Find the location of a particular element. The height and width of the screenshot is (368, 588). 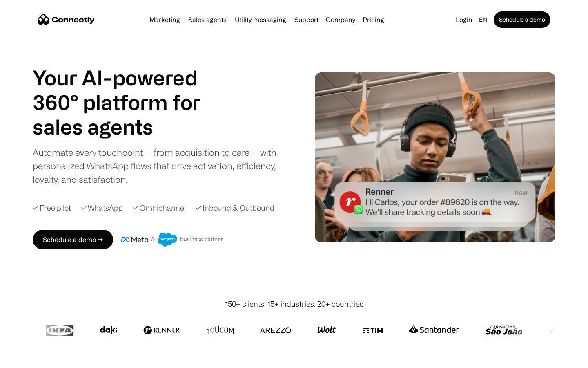

div: ✓ Inbound & Outbound is located at coordinates (235, 208).